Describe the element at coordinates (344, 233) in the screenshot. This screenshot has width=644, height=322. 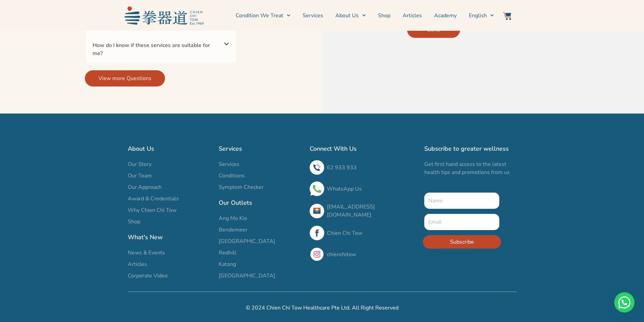
I see `a: Chien Chi Tow` at that location.